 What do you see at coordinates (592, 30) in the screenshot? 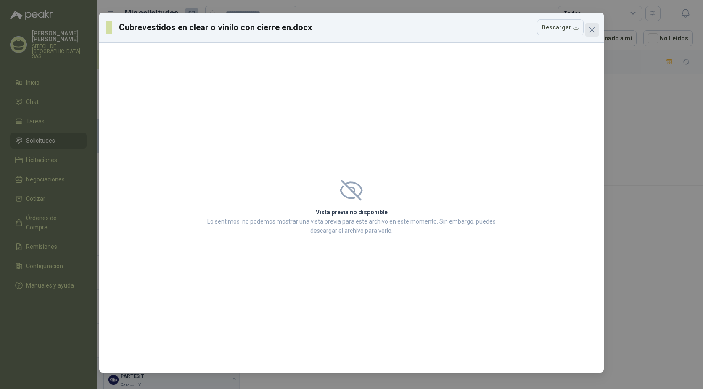
I see `button: Close` at bounding box center [592, 30].